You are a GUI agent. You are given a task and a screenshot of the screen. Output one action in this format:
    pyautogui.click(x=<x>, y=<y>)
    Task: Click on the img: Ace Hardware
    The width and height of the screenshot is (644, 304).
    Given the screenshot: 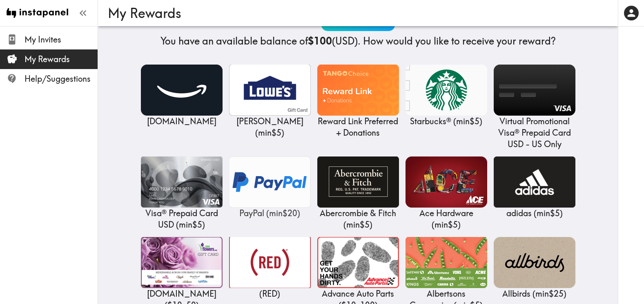 What is the action you would take?
    pyautogui.click(x=447, y=181)
    